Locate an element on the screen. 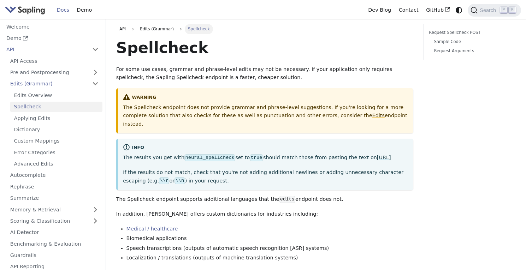 This screenshot has height=270, width=526. a: Edits Overview is located at coordinates (56, 95).